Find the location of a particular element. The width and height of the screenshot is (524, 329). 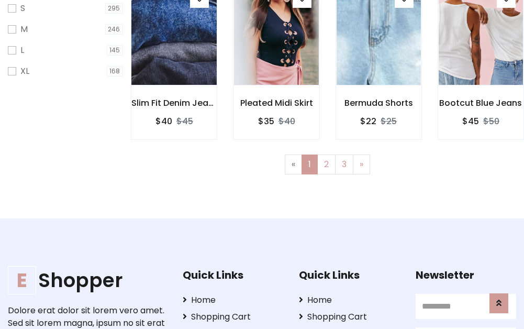

label: S is located at coordinates (23, 8).